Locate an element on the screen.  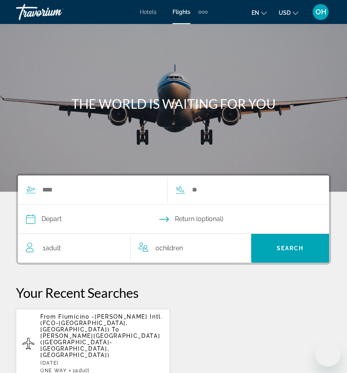
button: Search is located at coordinates (290, 248).